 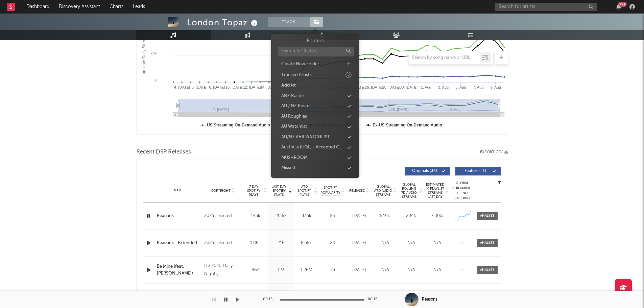 What do you see at coordinates (408, 125) in the screenshot?
I see `text: Ex-US Streaming On-Demand Audio` at bounding box center [408, 125].